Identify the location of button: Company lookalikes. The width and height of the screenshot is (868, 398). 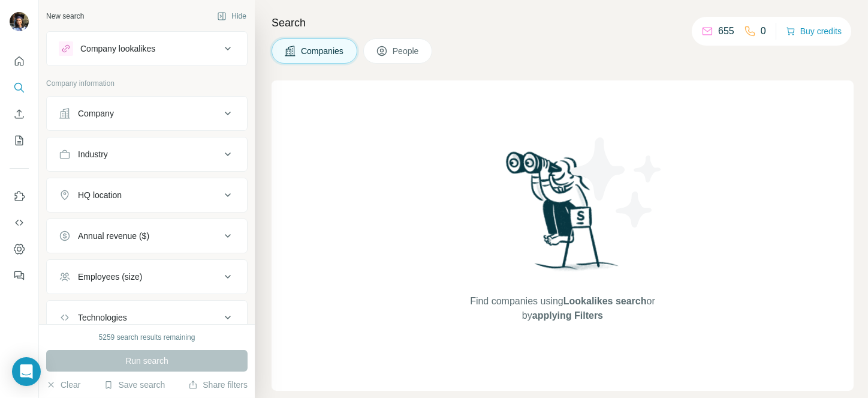
(147, 49).